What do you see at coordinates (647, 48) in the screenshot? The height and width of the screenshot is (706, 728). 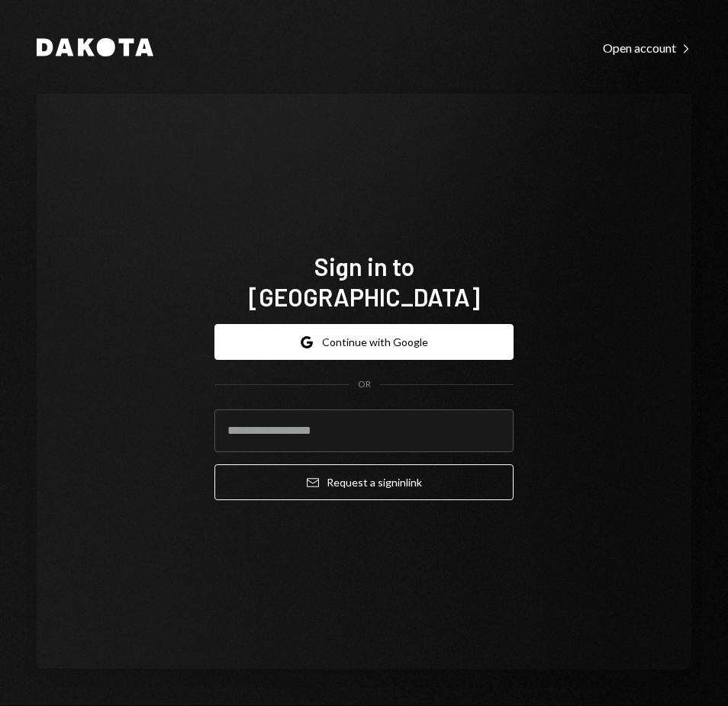 I see `a: Open account` at bounding box center [647, 48].